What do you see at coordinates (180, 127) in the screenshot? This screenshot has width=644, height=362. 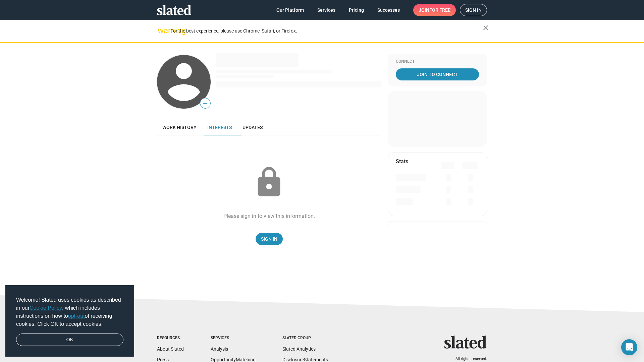 I see `a: Work history` at bounding box center [180, 127].